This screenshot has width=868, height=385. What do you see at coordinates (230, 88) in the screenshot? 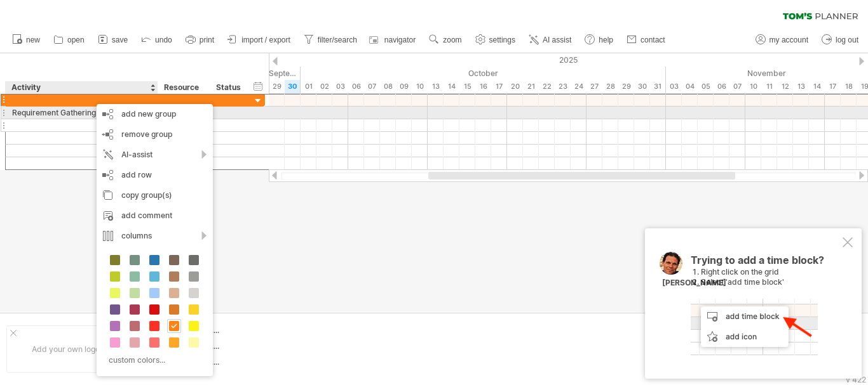
I see `div: Status` at bounding box center [230, 88].